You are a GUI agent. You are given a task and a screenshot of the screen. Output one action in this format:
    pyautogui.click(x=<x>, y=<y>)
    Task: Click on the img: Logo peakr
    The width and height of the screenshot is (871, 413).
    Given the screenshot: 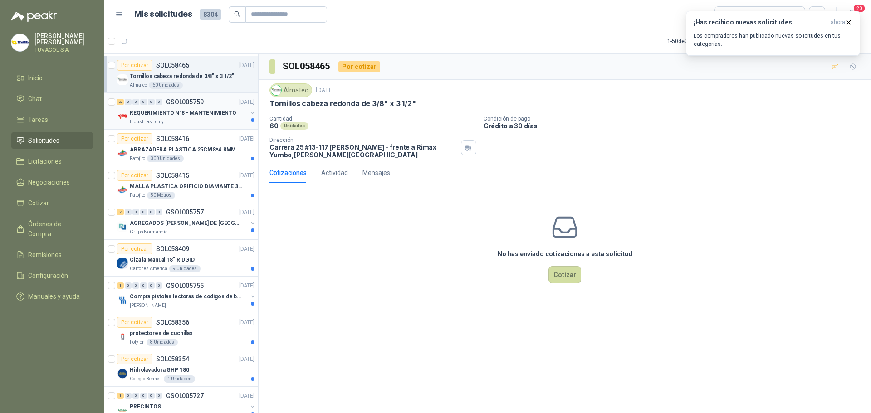 What is the action you would take?
    pyautogui.click(x=34, y=16)
    